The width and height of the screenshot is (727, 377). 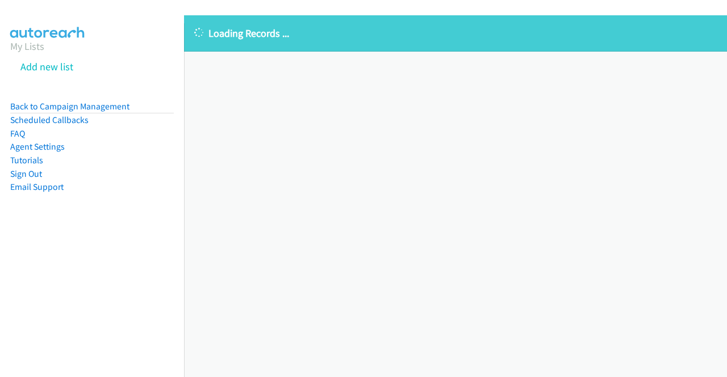 What do you see at coordinates (18, 133) in the screenshot?
I see `a: FAQ` at bounding box center [18, 133].